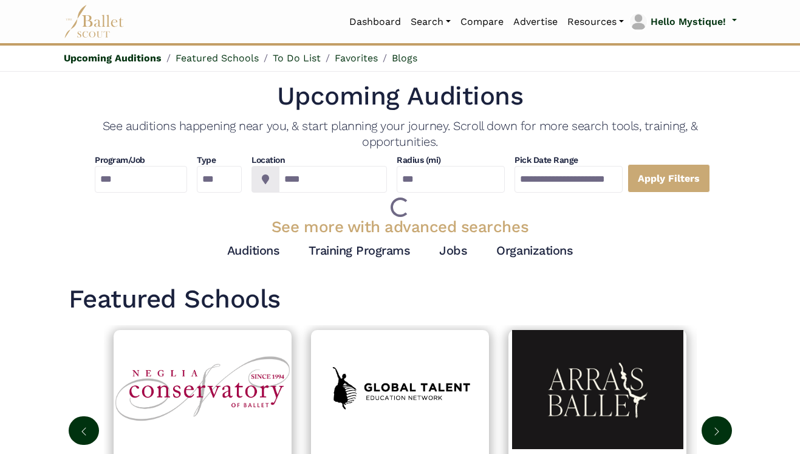 The width and height of the screenshot is (800, 454). Describe the element at coordinates (356, 58) in the screenshot. I see `a: Favorites` at that location.